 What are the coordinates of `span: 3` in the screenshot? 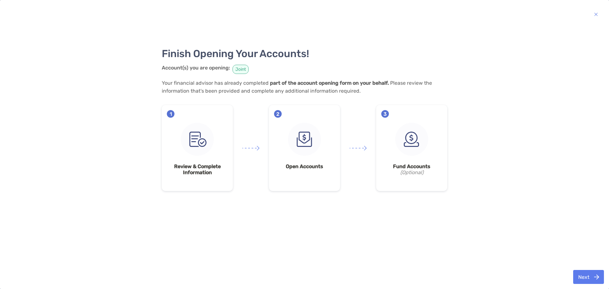 It's located at (385, 114).